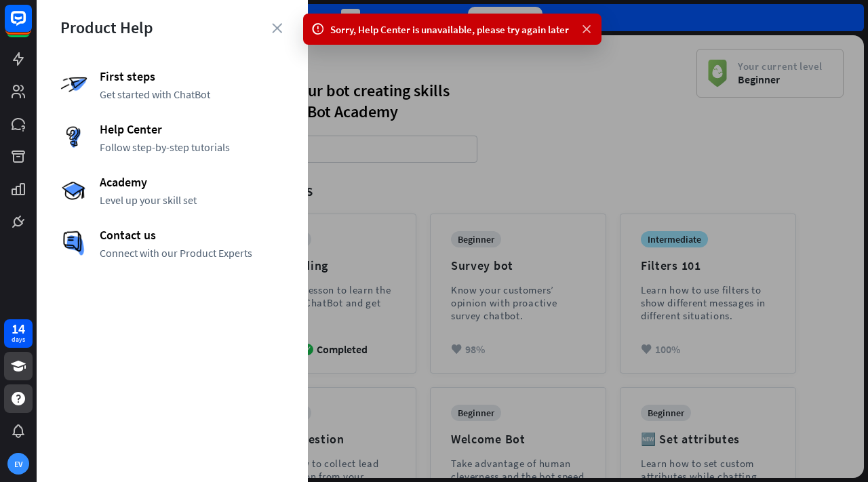 The image size is (868, 482). Describe the element at coordinates (19, 334) in the screenshot. I see `a: 14 days` at that location.